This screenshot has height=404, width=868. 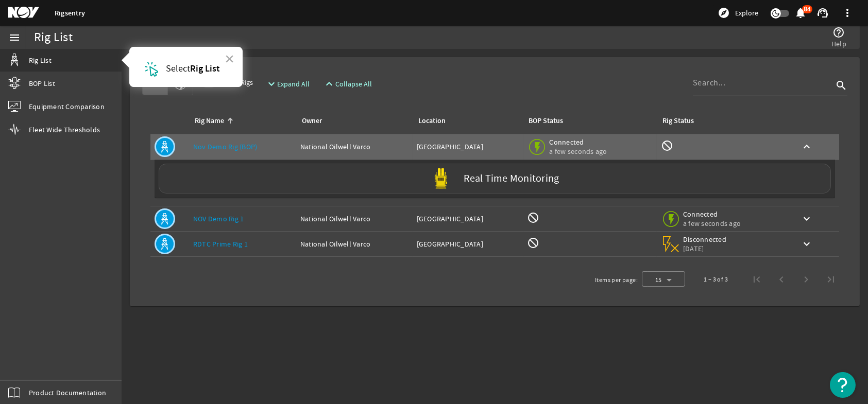 I want to click on div: Location, so click(x=432, y=121).